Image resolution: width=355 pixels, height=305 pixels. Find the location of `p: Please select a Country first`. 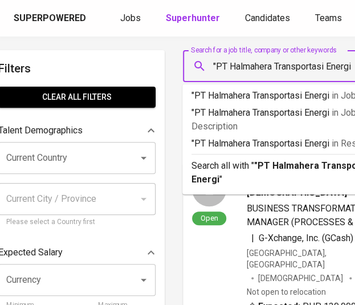

p: Please select a Country first is located at coordinates (77, 222).